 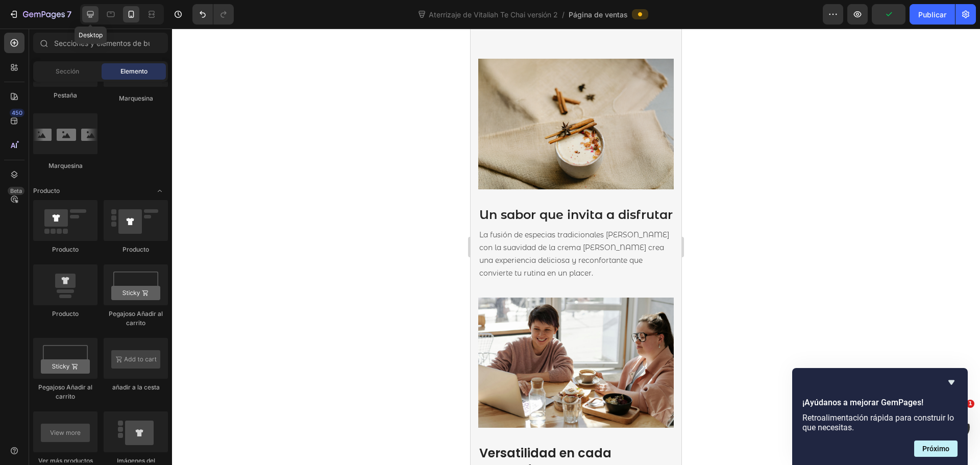 I want to click on font: Pestaña, so click(x=65, y=95).